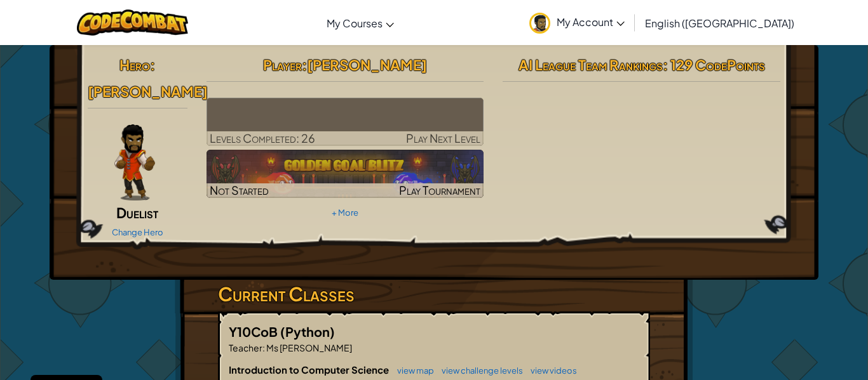 Image resolution: width=868 pixels, height=380 pixels. I want to click on a: My Courses, so click(360, 23).